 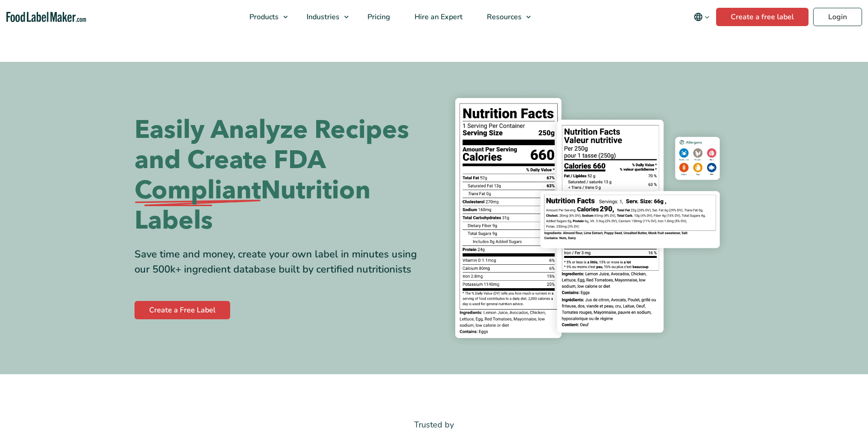 I want to click on p: Trusted by, so click(x=434, y=424).